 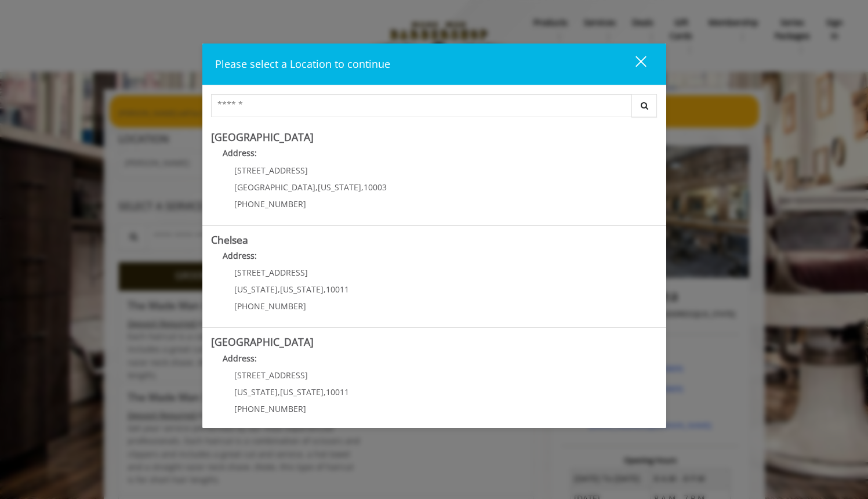 What do you see at coordinates (644, 106) in the screenshot?
I see `i: Search button` at bounding box center [644, 106].